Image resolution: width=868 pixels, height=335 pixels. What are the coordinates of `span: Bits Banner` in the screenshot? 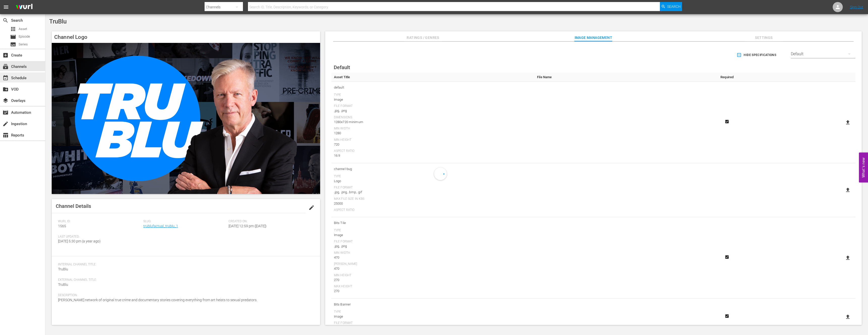 It's located at (433, 305).